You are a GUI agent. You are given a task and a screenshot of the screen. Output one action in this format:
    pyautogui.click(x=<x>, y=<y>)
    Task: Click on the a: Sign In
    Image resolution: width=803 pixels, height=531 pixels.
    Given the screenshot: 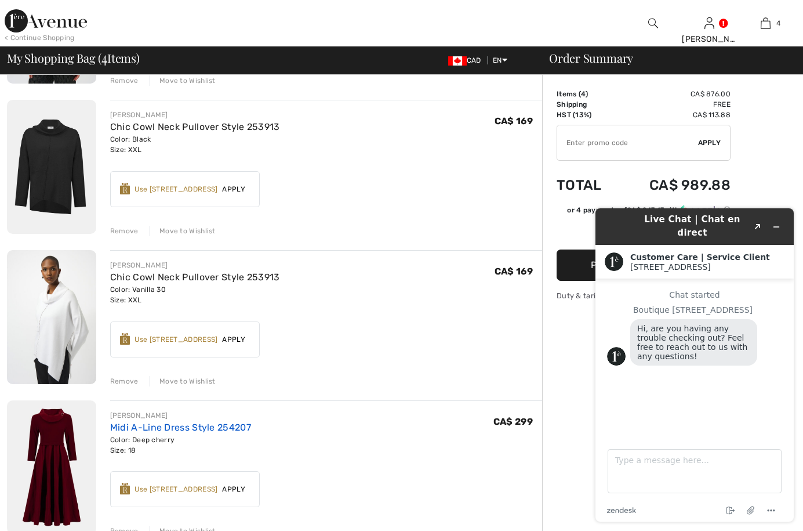 What is the action you would take?
    pyautogui.click(x=710, y=23)
    